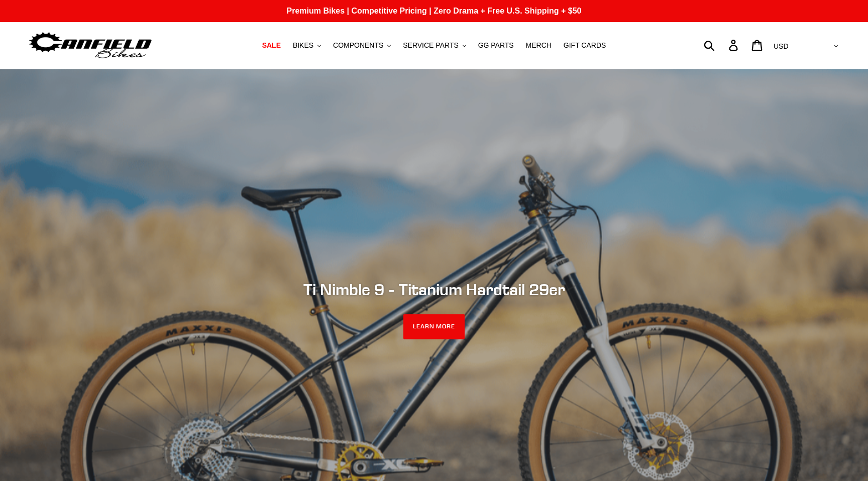 This screenshot has height=481, width=868. What do you see at coordinates (496, 45) in the screenshot?
I see `a: GG PARTS` at bounding box center [496, 45].